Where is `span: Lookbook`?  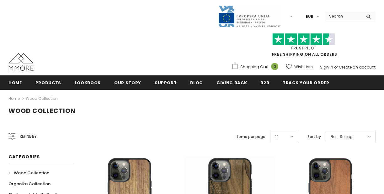 span: Lookbook is located at coordinates (88, 83).